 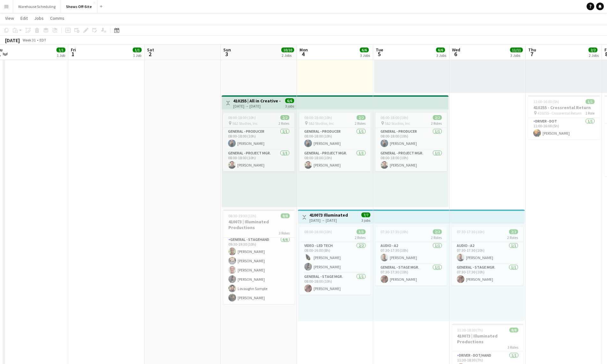 I want to click on span: 5&2 Studios, Inc, so click(x=245, y=123).